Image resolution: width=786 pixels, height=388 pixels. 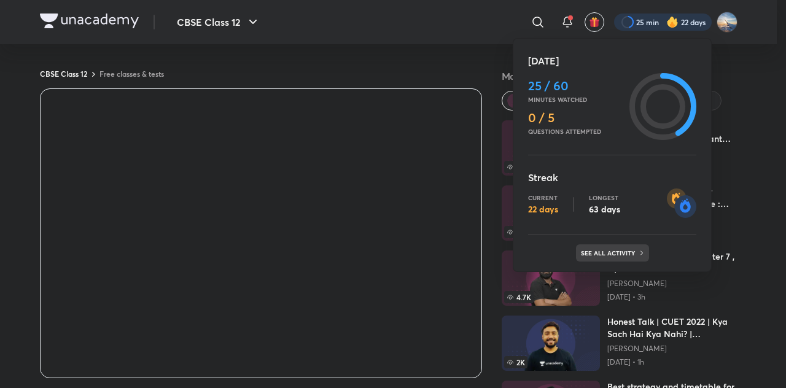 What do you see at coordinates (576, 118) in the screenshot?
I see `h4: 0 / 5` at bounding box center [576, 118].